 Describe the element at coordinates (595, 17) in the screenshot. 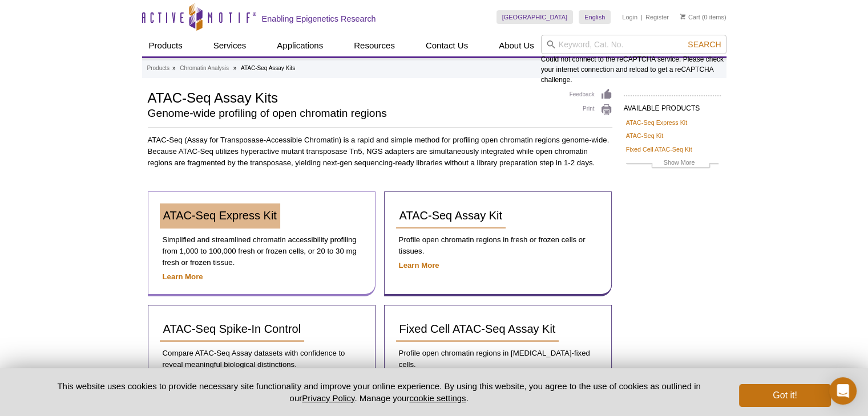

I see `a: English` at that location.